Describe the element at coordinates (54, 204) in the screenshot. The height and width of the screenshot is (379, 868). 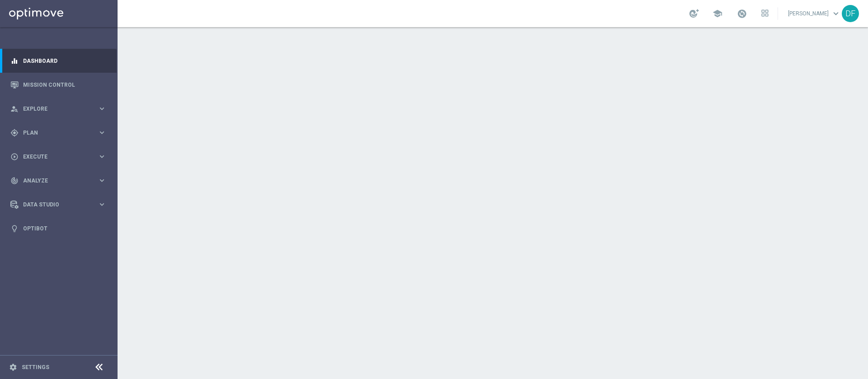
I see `div: Data Studio` at that location.